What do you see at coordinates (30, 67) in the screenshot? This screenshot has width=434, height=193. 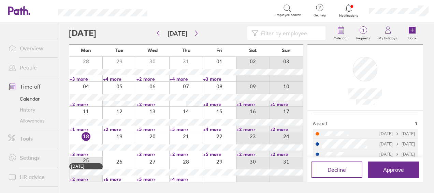 I see `a: People` at bounding box center [30, 67].